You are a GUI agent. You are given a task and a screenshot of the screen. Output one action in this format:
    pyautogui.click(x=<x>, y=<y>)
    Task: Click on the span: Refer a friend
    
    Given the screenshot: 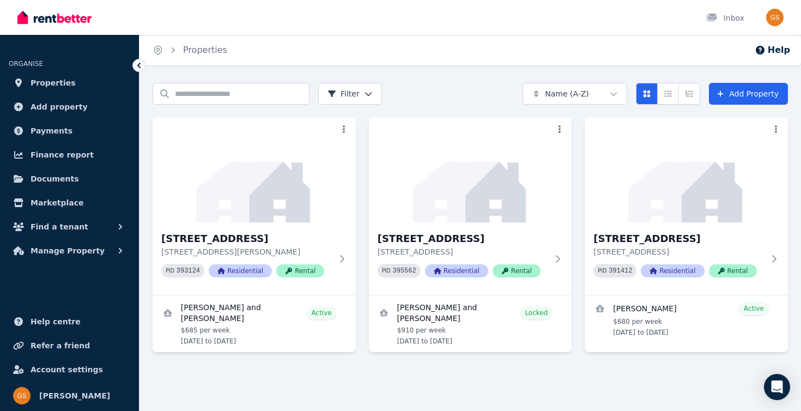 What is the action you would take?
    pyautogui.click(x=60, y=345)
    